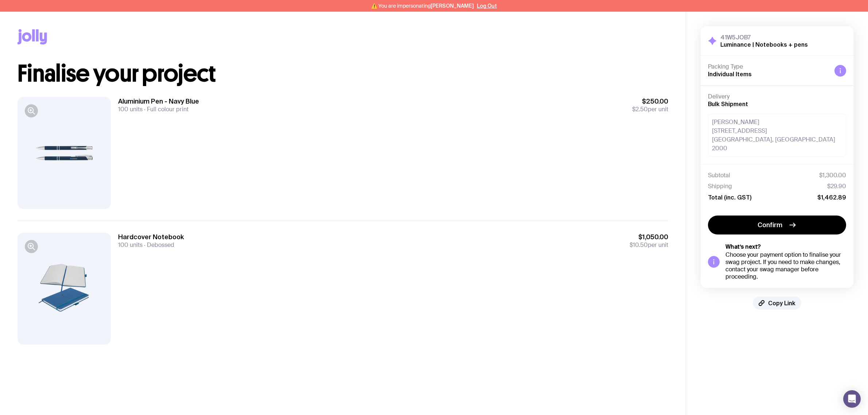 The height and width of the screenshot is (415, 868). I want to click on span: Full colour print, so click(165, 109).